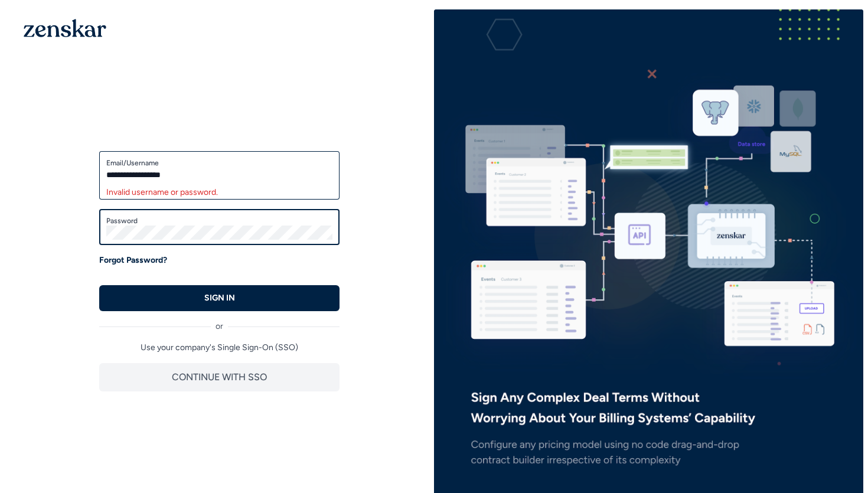 The image size is (868, 493). What do you see at coordinates (219, 348) in the screenshot?
I see `p: Use your company's Single Sign-On (SSO)` at bounding box center [219, 348].